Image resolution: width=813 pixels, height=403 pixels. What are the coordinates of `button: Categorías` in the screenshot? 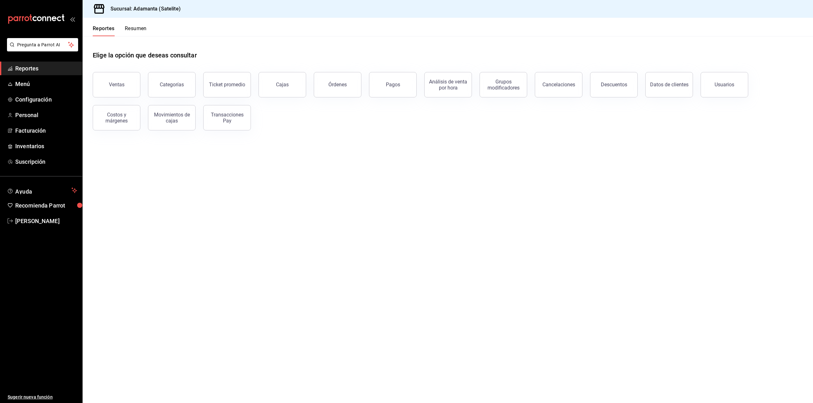 It's located at (172, 85).